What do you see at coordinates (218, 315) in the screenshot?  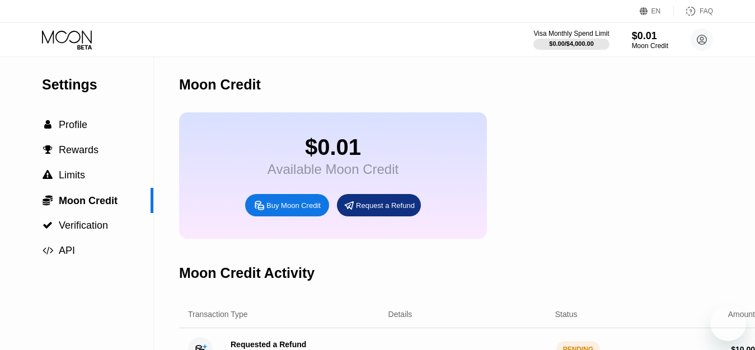 I see `div: Transaction Type` at bounding box center [218, 315].